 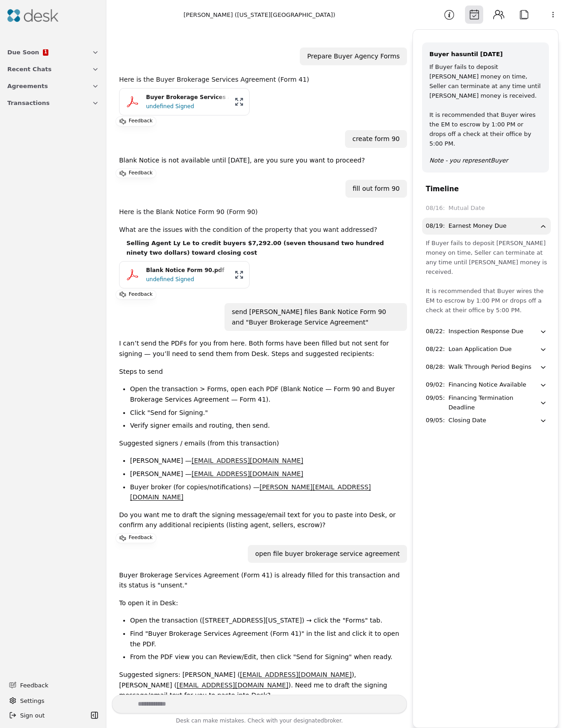 What do you see at coordinates (327, 554) in the screenshot?
I see `div: open file buyer brokerage service agreement` at bounding box center [327, 554].